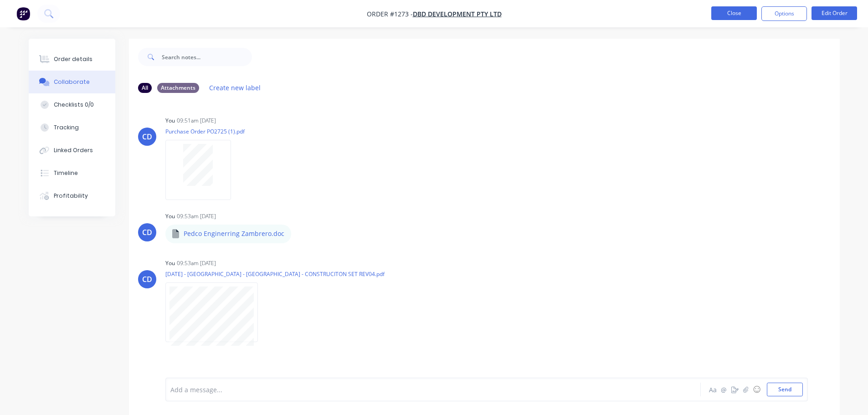  I want to click on div: All, so click(145, 88).